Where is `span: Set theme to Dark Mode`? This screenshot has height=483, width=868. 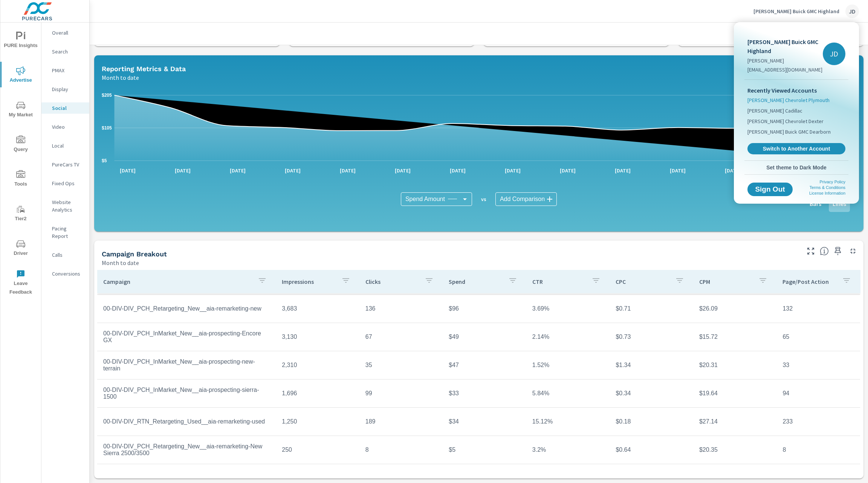 span: Set theme to Dark Mode is located at coordinates (797, 168).